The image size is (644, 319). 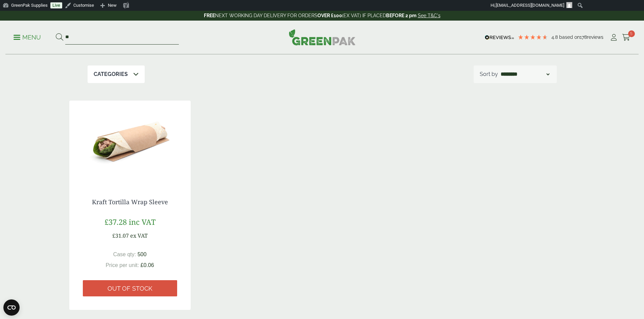 What do you see at coordinates (122, 265) in the screenshot?
I see `span: Price per unit:` at bounding box center [122, 265].